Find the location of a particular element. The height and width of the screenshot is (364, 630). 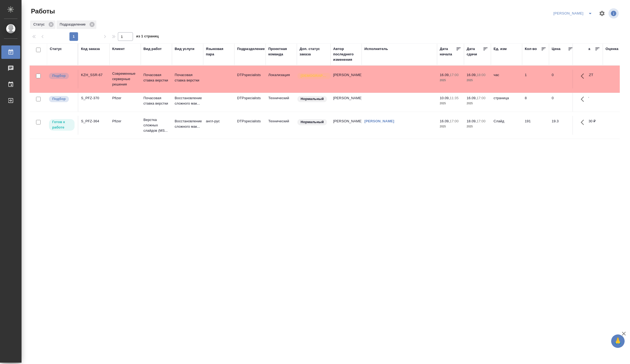

td: 0,00 ₽ is located at coordinates (589, 102).